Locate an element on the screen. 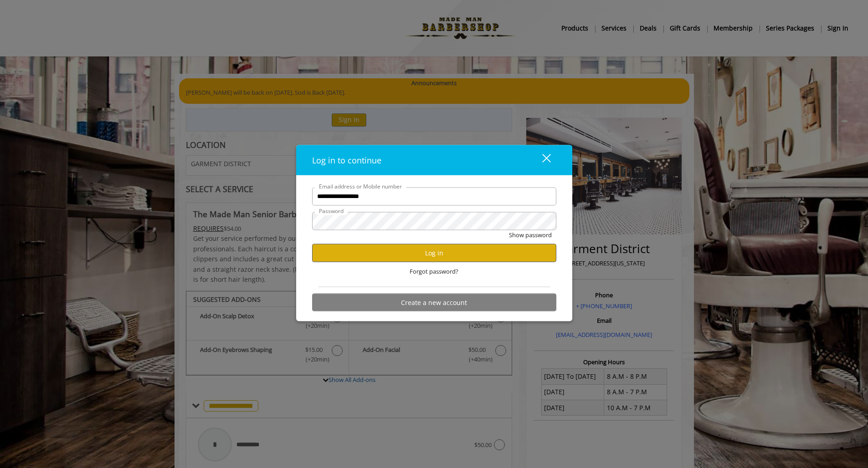 The width and height of the screenshot is (868, 468). button: Create a new account is located at coordinates (434, 303).